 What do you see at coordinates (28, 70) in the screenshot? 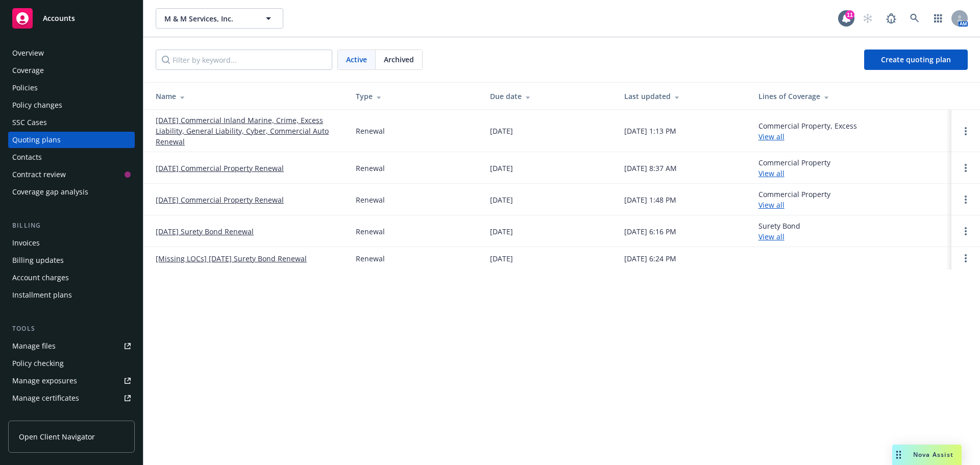
I see `div: Coverage` at bounding box center [28, 70].